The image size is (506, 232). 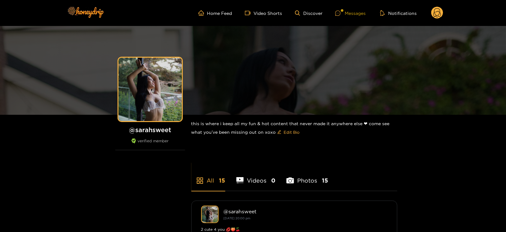 I want to click on span: home, so click(x=203, y=13).